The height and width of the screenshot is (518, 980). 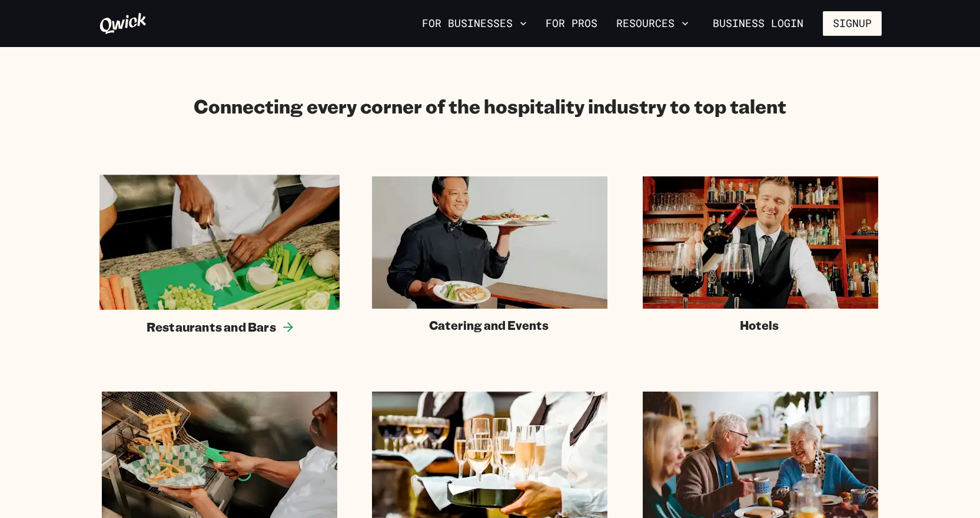 I want to click on button: Resources, so click(x=652, y=23).